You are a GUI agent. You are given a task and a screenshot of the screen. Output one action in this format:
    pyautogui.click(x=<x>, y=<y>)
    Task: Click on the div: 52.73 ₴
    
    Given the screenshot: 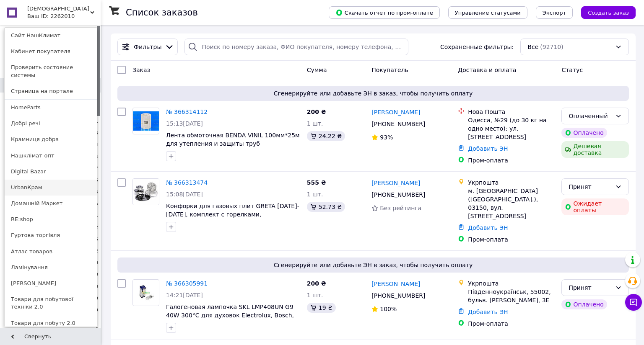 What is the action you would take?
    pyautogui.click(x=326, y=207)
    